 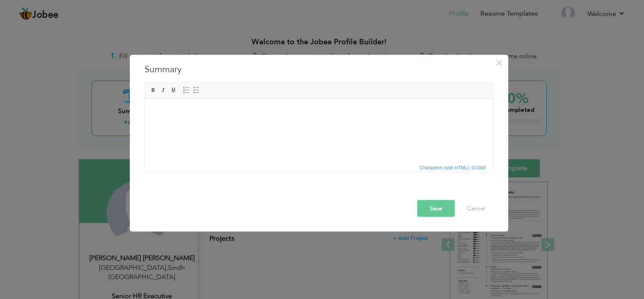 I want to click on button: Cancel, so click(x=476, y=208).